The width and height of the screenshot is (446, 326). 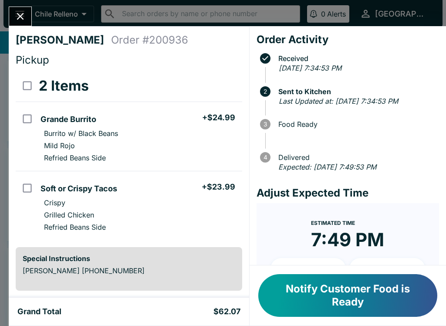 What do you see at coordinates (219, 118) in the screenshot?
I see `h5: + $24.99` at bounding box center [219, 118].